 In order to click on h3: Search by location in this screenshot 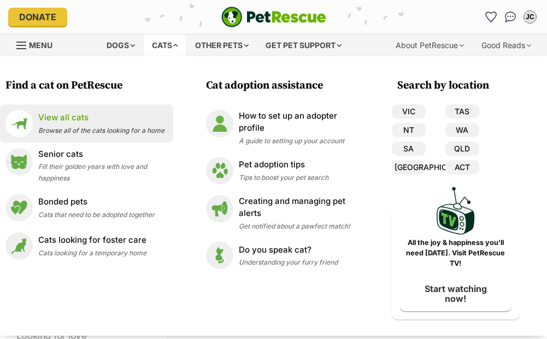, I will do `click(459, 86)`.